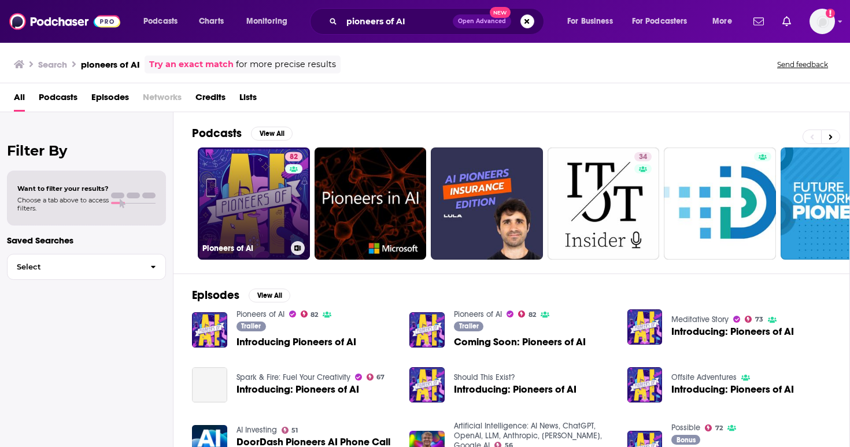 Image resolution: width=850 pixels, height=447 pixels. Describe the element at coordinates (520, 342) in the screenshot. I see `span: Coming Soon: Pioneers of AI` at that location.